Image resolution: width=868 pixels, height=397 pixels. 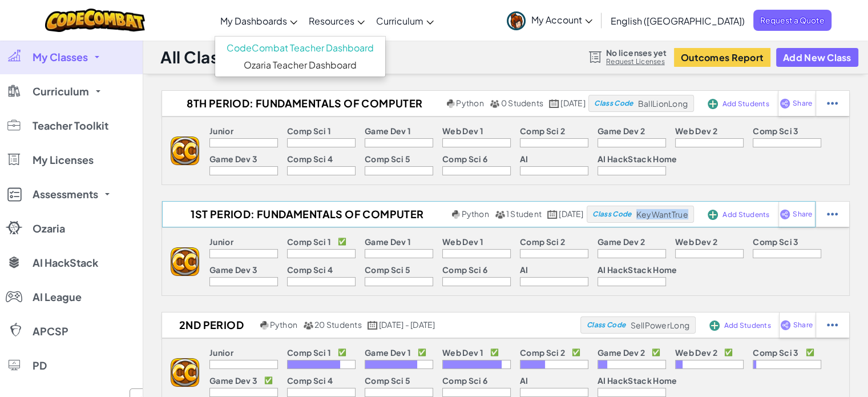 I want to click on span: 1 Student, so click(x=524, y=214).